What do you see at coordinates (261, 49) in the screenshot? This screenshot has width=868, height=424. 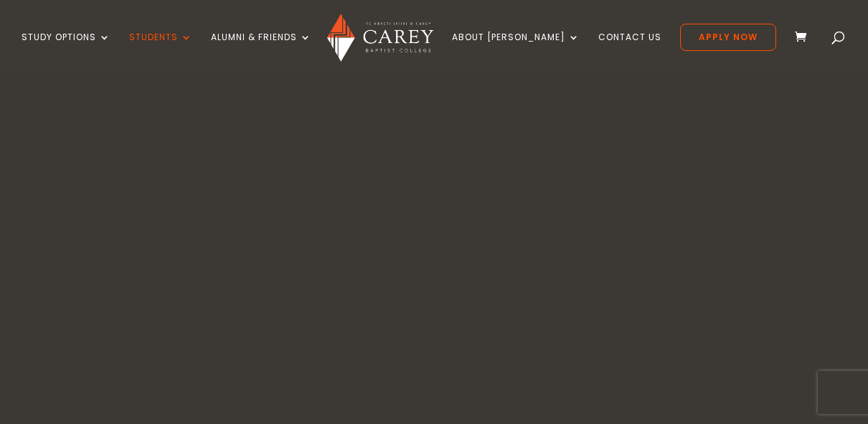 I see `a: Alumni & Friends` at bounding box center [261, 49].